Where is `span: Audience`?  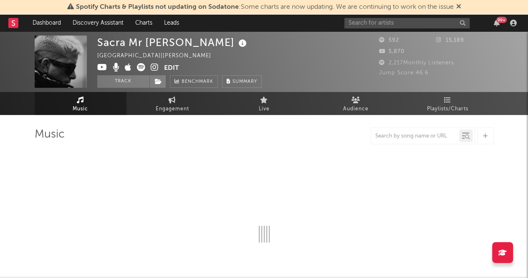 span: Audience is located at coordinates (356, 109).